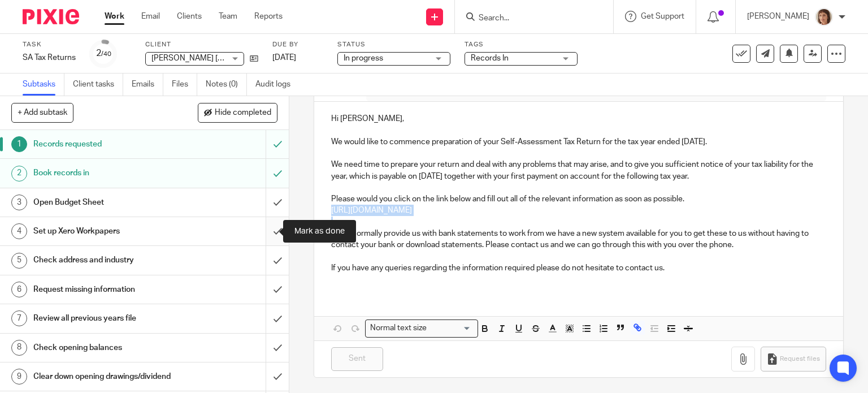  Describe the element at coordinates (148, 84) in the screenshot. I see `a: Emails` at that location.